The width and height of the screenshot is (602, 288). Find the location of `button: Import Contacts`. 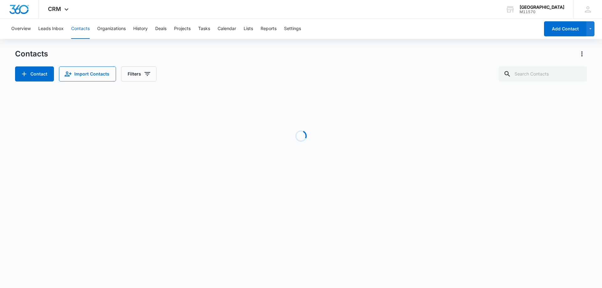

button: Import Contacts is located at coordinates (87, 74).